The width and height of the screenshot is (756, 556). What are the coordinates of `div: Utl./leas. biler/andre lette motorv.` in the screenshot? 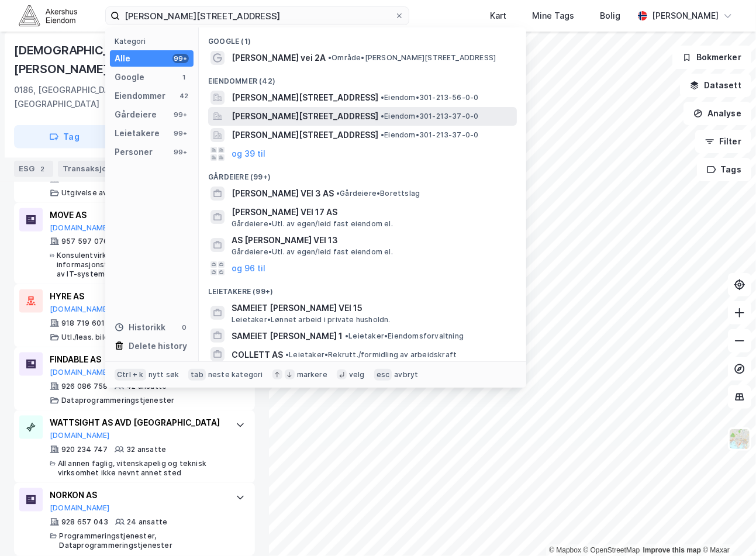 It's located at (124, 337).